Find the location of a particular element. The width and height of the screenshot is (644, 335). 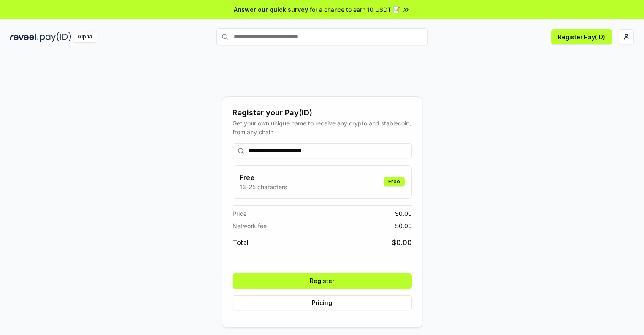

div: Get your own unique name to receive any crypto and stablecoin, from any chain is located at coordinates (322, 127).